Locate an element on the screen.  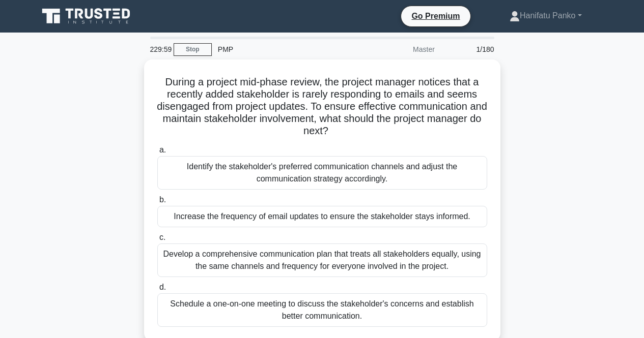
div: PMP is located at coordinates (281, 49).